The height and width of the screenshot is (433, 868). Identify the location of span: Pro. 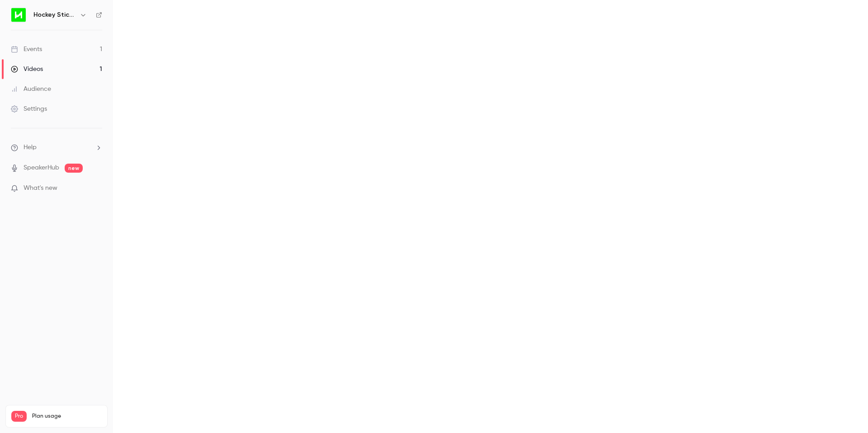
(19, 416).